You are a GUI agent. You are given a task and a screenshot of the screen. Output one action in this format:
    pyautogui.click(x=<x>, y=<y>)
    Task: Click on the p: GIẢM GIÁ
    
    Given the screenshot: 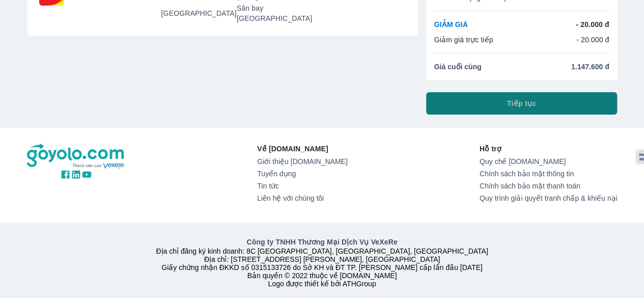 What is the action you would take?
    pyautogui.click(x=451, y=24)
    